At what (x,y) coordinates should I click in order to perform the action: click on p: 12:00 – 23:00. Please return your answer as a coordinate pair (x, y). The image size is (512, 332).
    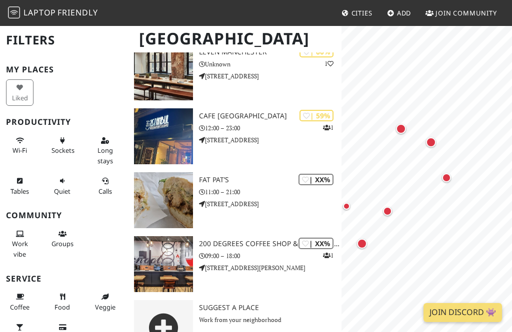
    Looking at the image, I should click on (270, 128).